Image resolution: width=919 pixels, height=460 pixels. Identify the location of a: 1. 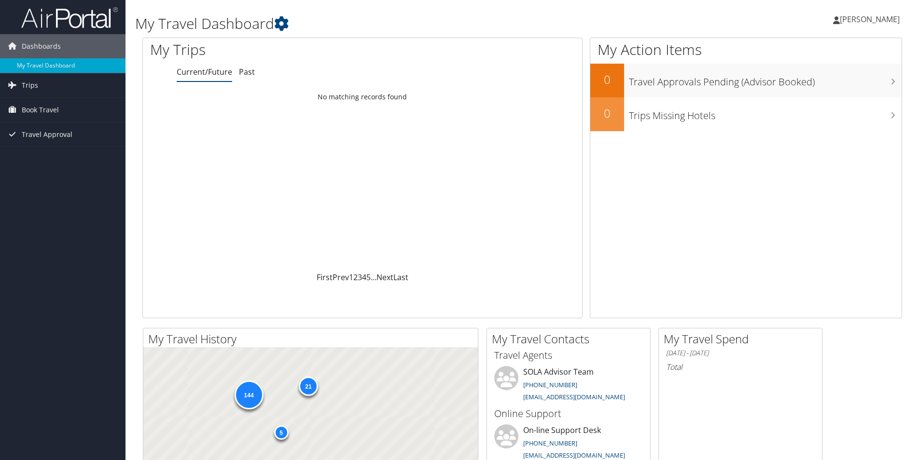
(351, 277).